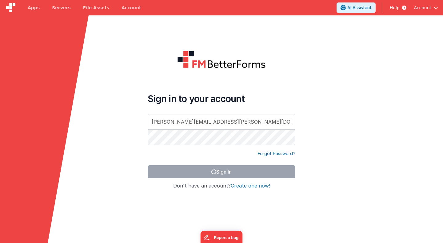  I want to click on button: Sign In, so click(222, 172).